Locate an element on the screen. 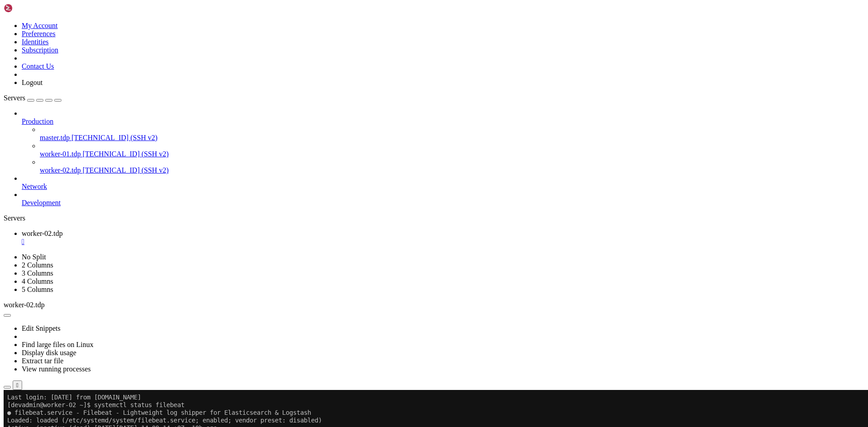 The height and width of the screenshot is (427, 868). a: Network is located at coordinates (443, 186).